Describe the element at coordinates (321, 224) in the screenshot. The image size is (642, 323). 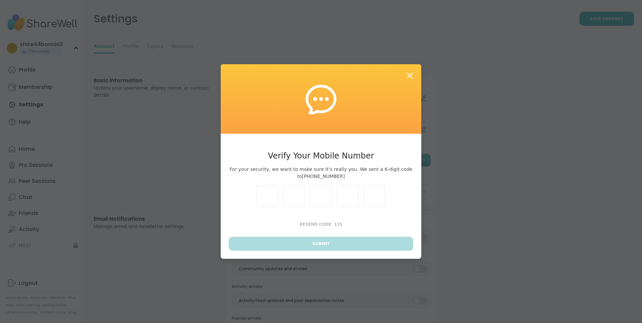
I see `button: Resend Code11s` at that location.